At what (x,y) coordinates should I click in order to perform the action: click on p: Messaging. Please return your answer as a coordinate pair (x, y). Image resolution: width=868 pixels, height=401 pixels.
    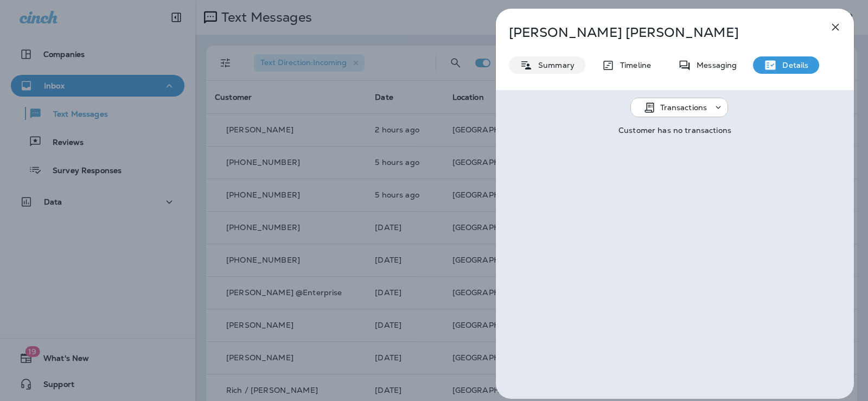
    Looking at the image, I should click on (714, 65).